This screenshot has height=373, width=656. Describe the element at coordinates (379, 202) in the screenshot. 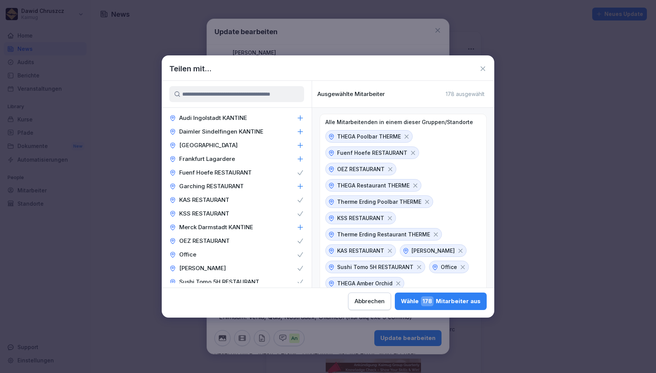

I see `p: Therme Erding Poolbar THERME` at that location.